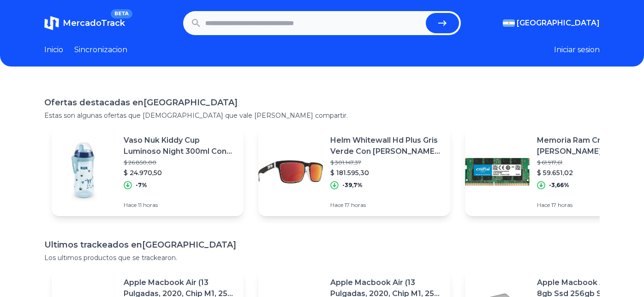 The height and width of the screenshot is (297, 644). What do you see at coordinates (85, 23) in the screenshot?
I see `a: MercadoTrackBETA` at bounding box center [85, 23].